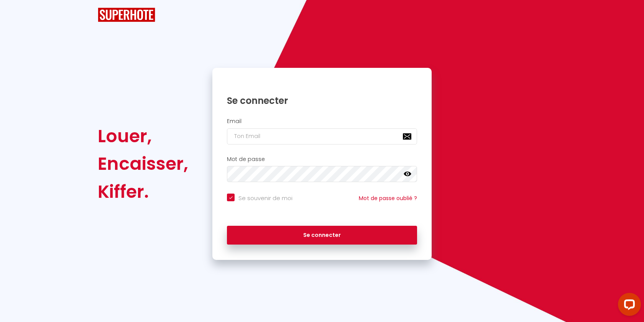  I want to click on button: Se connecter, so click(322, 236).